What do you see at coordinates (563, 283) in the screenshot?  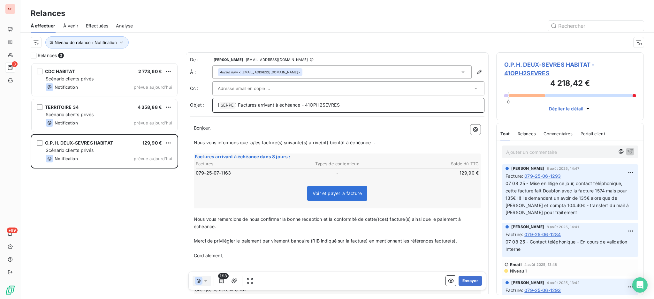 I see `span: 4 août 2025, 13:42` at bounding box center [563, 283].